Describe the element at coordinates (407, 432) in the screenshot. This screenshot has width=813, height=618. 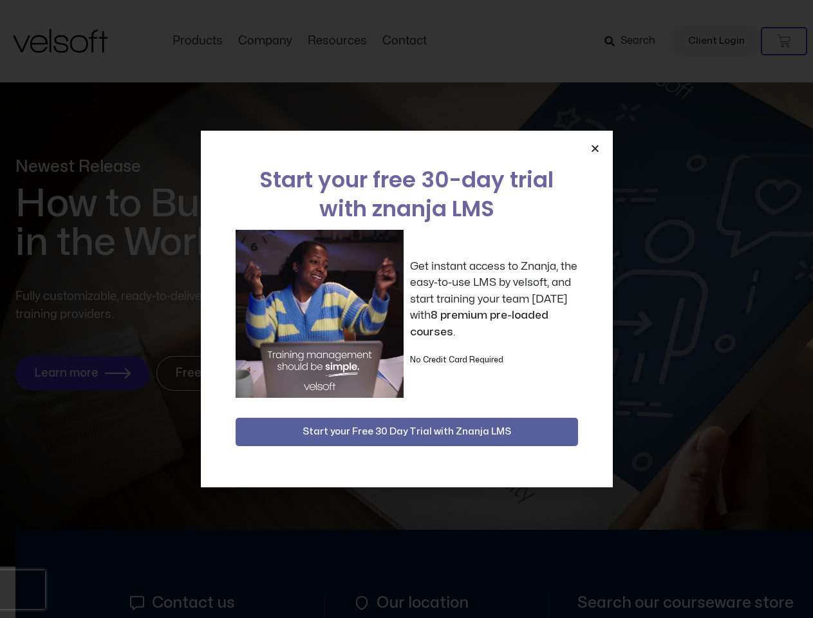
I see `button: Start your Free 30 Day Trial with Znanja LMS` at that location.